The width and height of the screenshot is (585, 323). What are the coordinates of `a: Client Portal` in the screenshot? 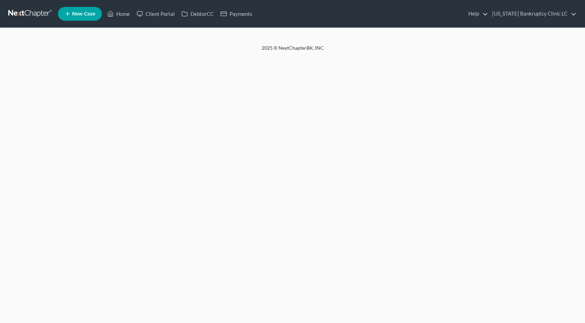 It's located at (156, 14).